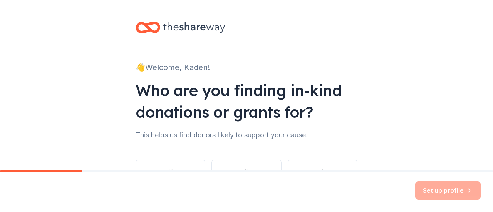 The width and height of the screenshot is (493, 212). What do you see at coordinates (247, 67) in the screenshot?
I see `div: 👋 Welcome, Kaden!` at bounding box center [247, 67].